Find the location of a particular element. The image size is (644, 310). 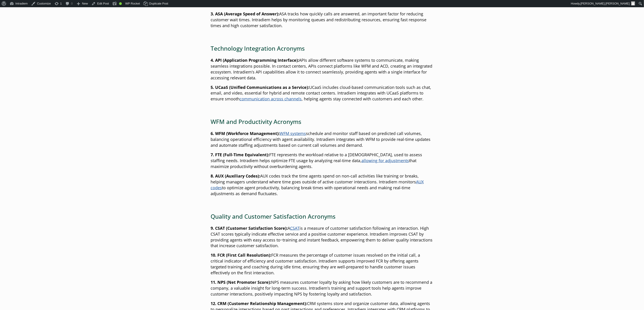

a: communication across channels is located at coordinates (271, 99).